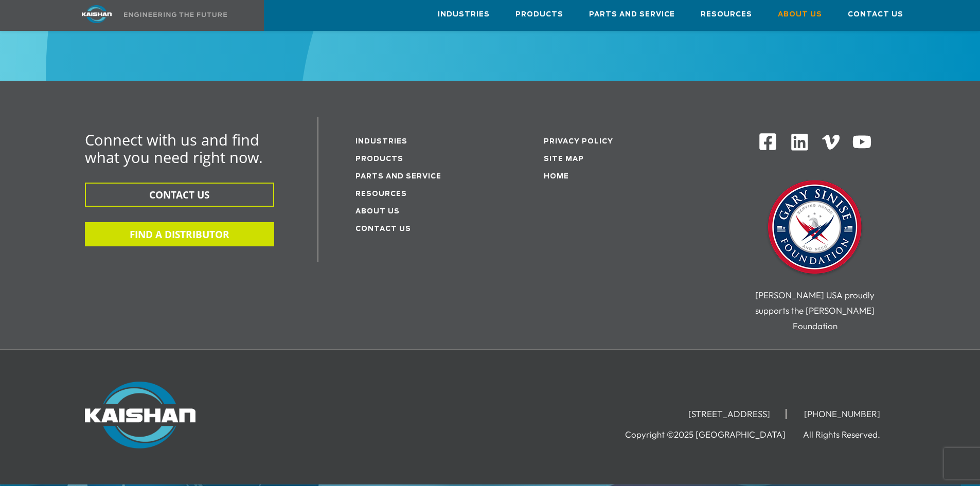 The image size is (980, 486). I want to click on img: Gary Sinise Foundation, so click(815, 228).